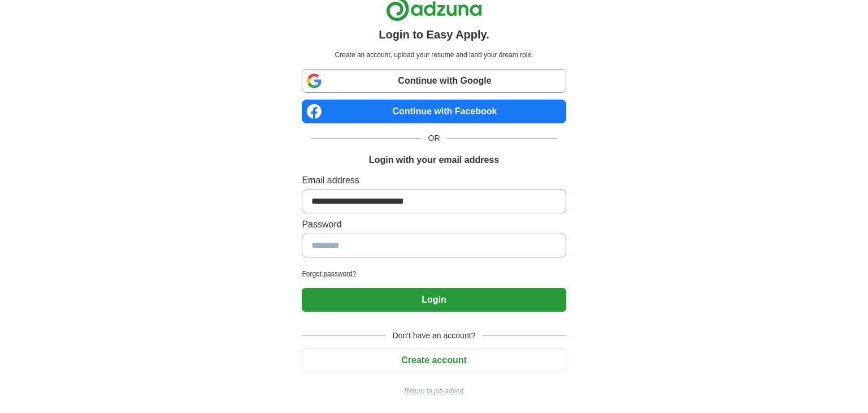  What do you see at coordinates (434, 35) in the screenshot?
I see `h1: Login to Easy Apply.` at bounding box center [434, 35].